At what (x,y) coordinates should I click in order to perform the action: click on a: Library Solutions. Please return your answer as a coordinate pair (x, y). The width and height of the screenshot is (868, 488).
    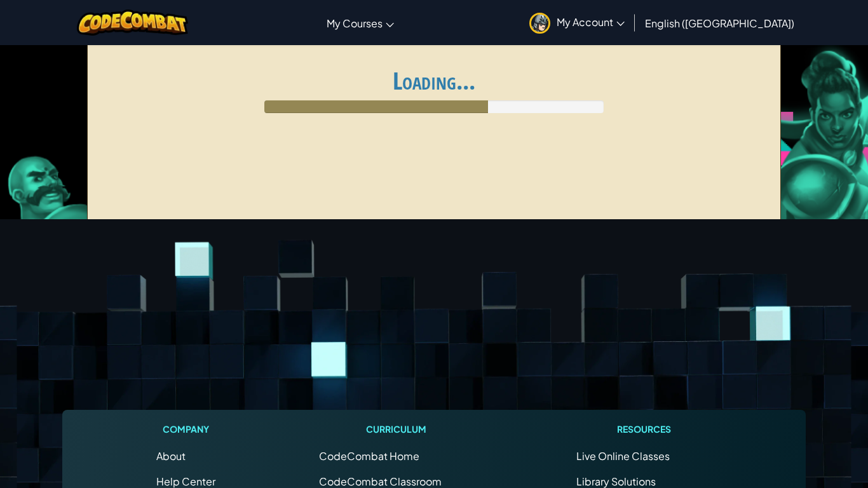
    Looking at the image, I should click on (616, 481).